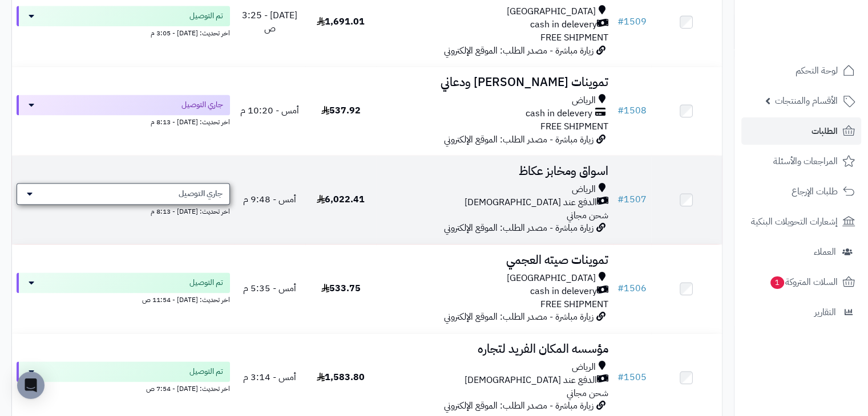 The height and width of the screenshot is (416, 868). I want to click on span: 6,022.41, so click(341, 199).